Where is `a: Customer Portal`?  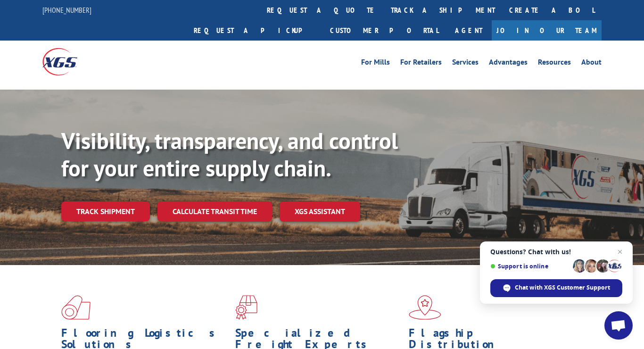
a: Customer Portal is located at coordinates (385, 30).